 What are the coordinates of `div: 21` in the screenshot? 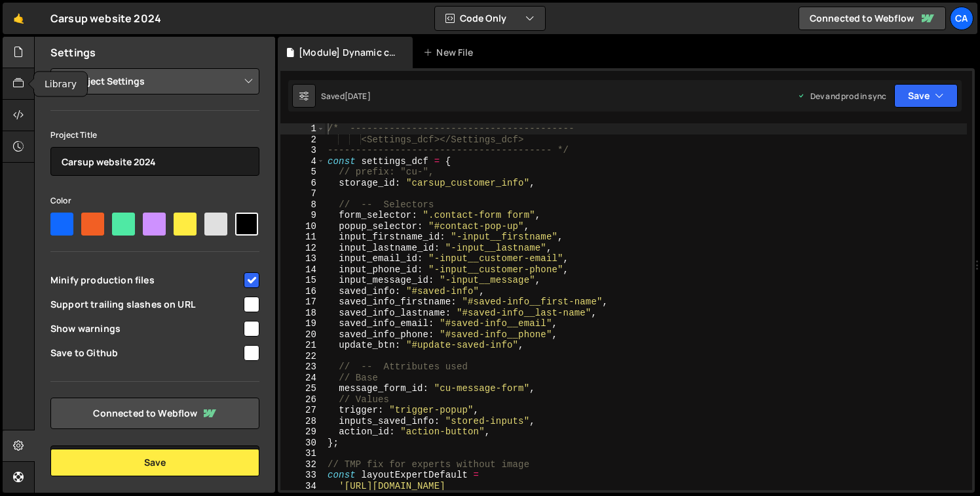 It's located at (303, 345).